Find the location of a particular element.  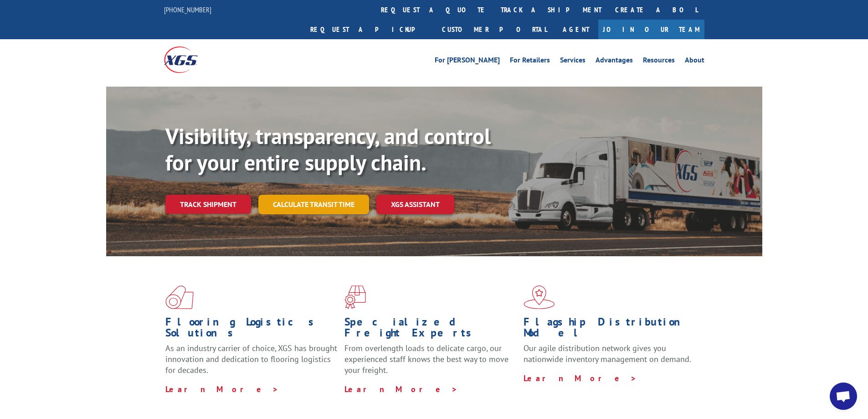

a: XGS ASSISTANT is located at coordinates (415, 204).